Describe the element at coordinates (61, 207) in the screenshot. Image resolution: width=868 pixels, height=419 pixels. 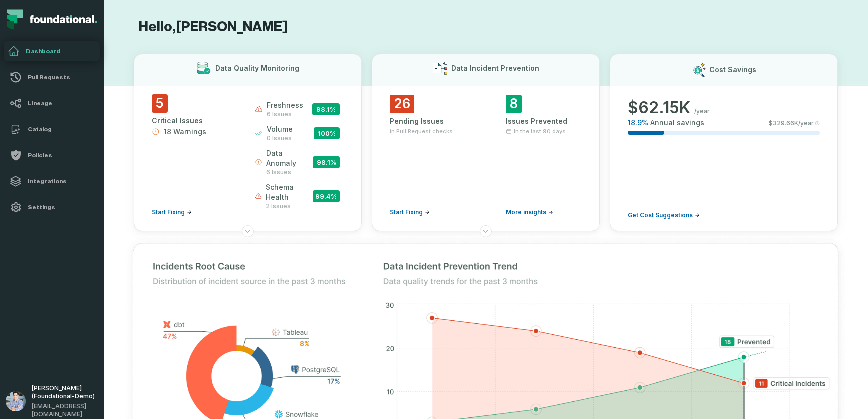
I see `h4: Settings` at that location.